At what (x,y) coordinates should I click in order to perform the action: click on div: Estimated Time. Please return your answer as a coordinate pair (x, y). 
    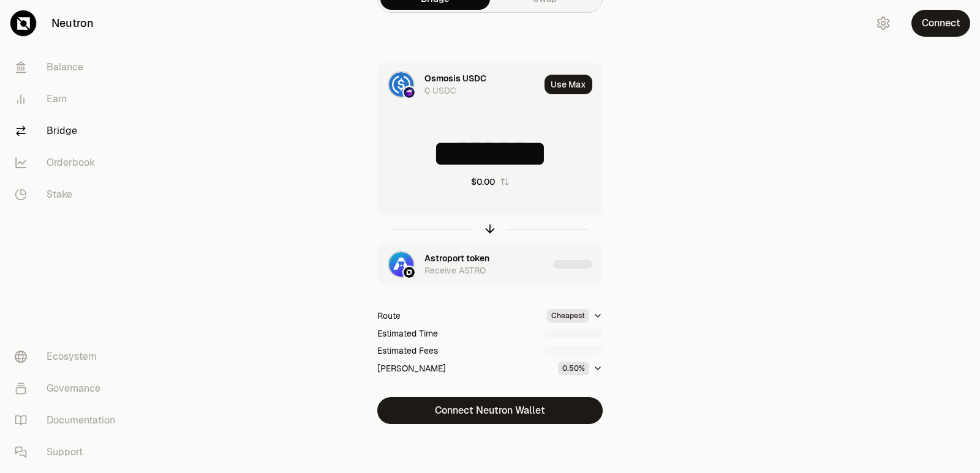
    Looking at the image, I should click on (407, 334).